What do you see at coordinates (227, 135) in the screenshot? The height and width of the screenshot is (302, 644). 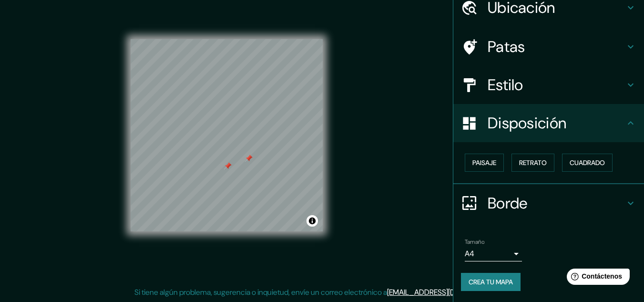 I see `canvas: Mapa` at bounding box center [227, 135].